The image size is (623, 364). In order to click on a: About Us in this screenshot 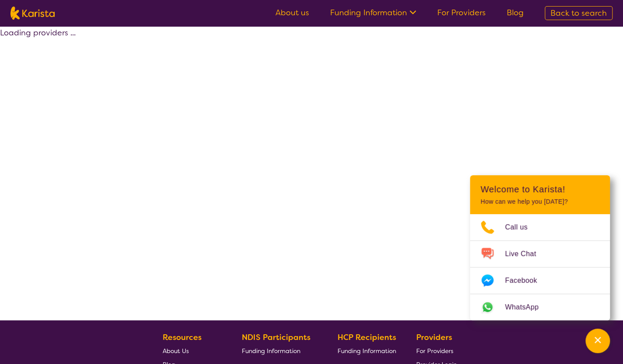, I will do `click(192, 350)`.